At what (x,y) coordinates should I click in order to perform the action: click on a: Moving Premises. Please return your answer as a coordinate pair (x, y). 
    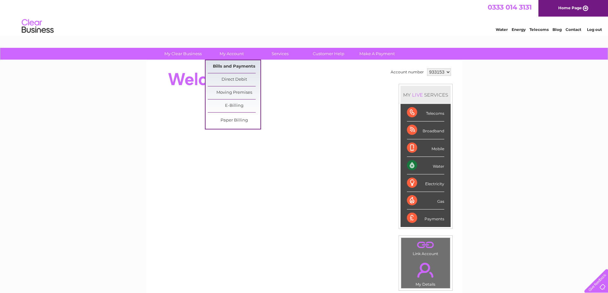
    Looking at the image, I should click on (234, 93).